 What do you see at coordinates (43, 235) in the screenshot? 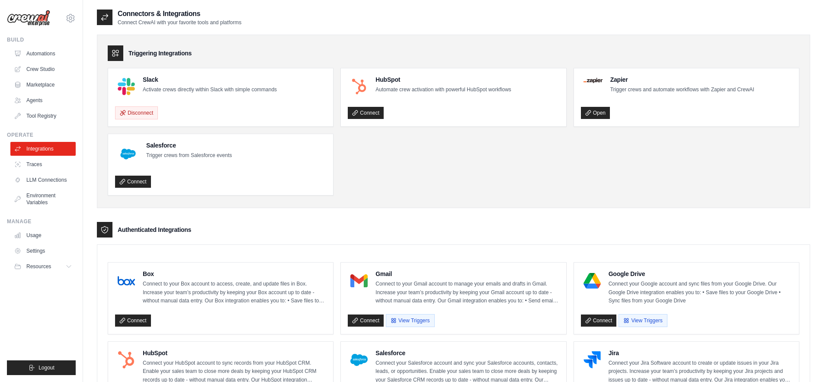
I see `a: Usage` at bounding box center [43, 235].